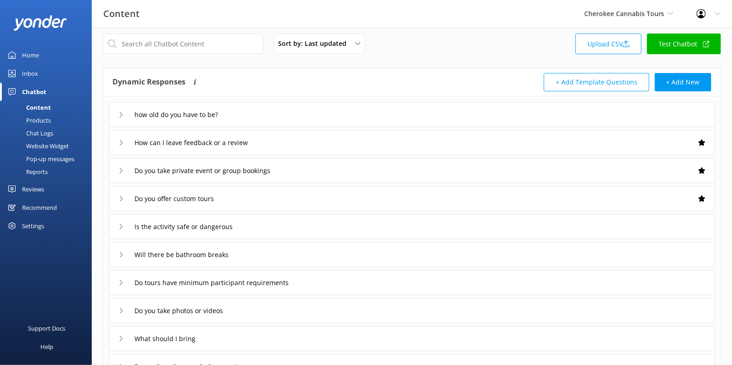 This screenshot has width=732, height=365. What do you see at coordinates (49, 133) in the screenshot?
I see `a: Chat Logs` at bounding box center [49, 133].